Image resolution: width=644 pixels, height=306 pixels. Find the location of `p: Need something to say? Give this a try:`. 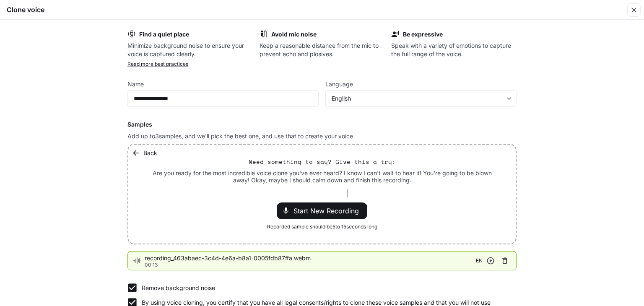

p: Need something to say? Give this a try: is located at coordinates (322, 162).